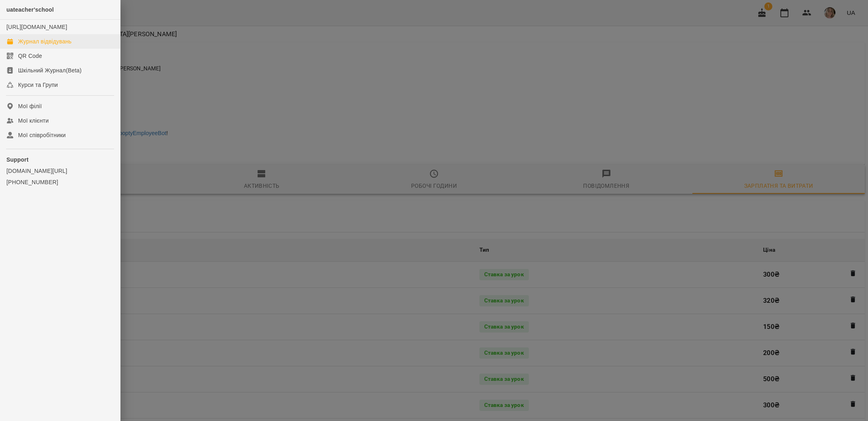 This screenshot has height=421, width=868. What do you see at coordinates (30, 9) in the screenshot?
I see `span: uateacher'school` at bounding box center [30, 9].